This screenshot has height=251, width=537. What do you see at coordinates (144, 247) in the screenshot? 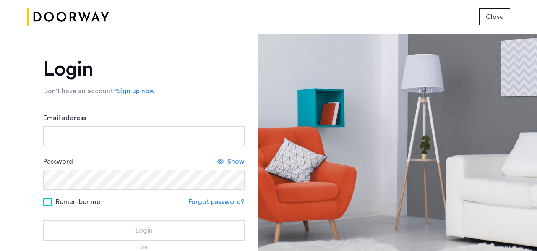
I see `span: or` at bounding box center [144, 247].